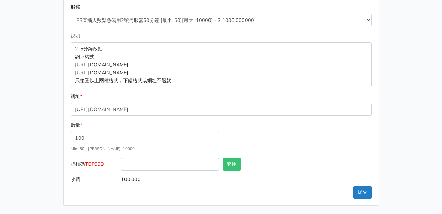 The width and height of the screenshot is (442, 214). I want to click on span: TOP999, so click(94, 164).